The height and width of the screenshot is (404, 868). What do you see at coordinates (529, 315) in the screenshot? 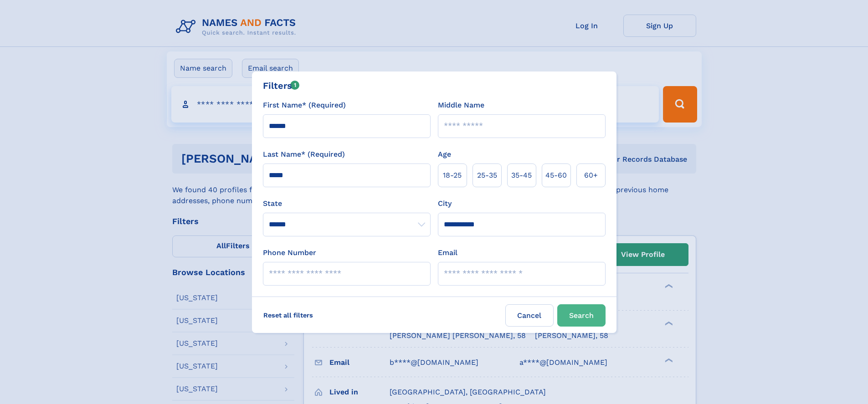
I see `label: Cancel` at bounding box center [529, 315].